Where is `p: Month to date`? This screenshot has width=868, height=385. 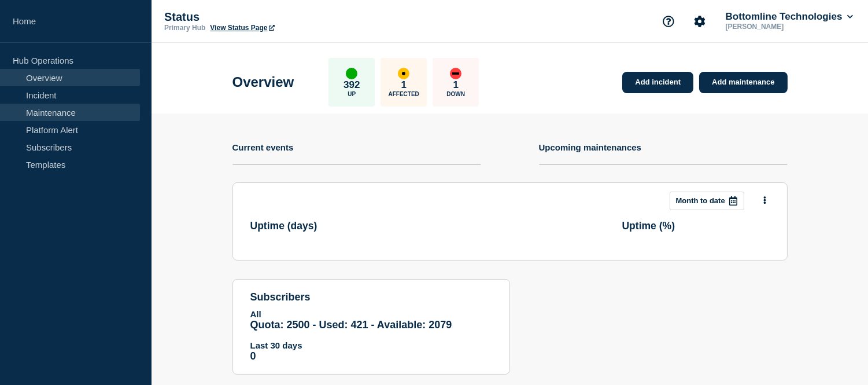 p: Month to date is located at coordinates (700, 200).